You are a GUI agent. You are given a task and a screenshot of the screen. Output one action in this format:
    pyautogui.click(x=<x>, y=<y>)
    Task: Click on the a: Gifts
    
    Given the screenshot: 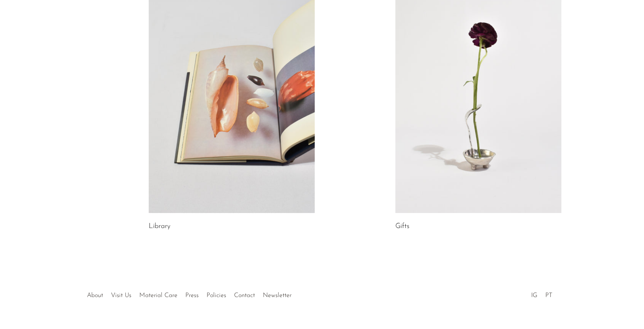 What is the action you would take?
    pyautogui.click(x=403, y=226)
    